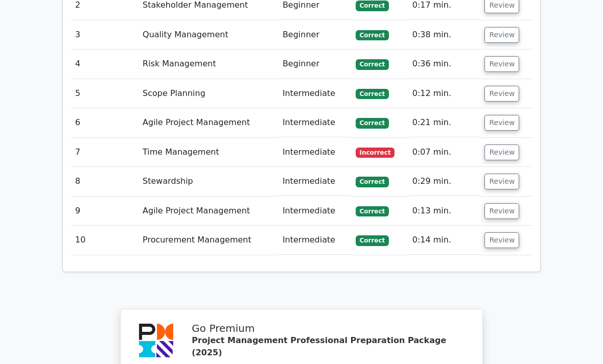 Image resolution: width=603 pixels, height=364 pixels. Describe the element at coordinates (375, 153) in the screenshot. I see `span: Incorrect` at that location.